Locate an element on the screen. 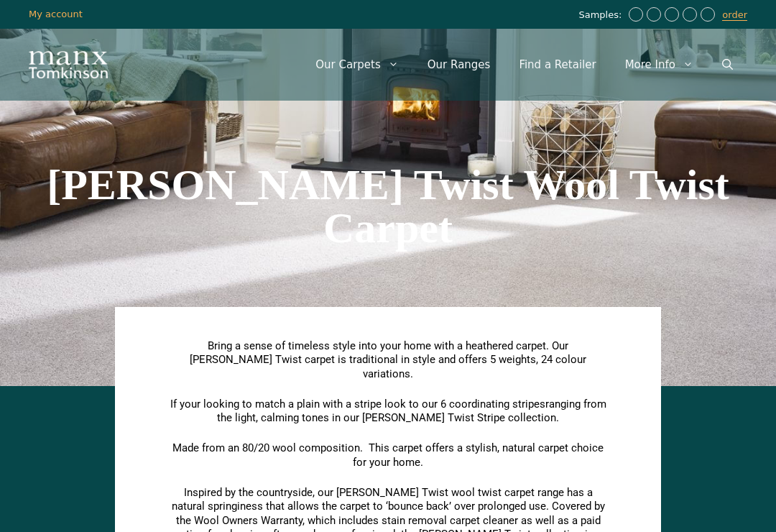 The image size is (776, 532). p: Made from an 80/20 wool composition. This carpet offers a stylish, natural carpet choice for your... is located at coordinates (388, 454).